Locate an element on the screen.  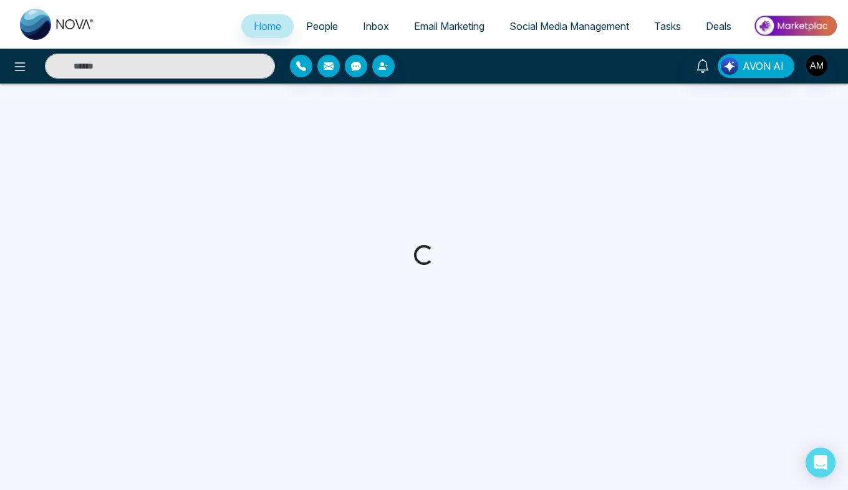
span: AVON AI is located at coordinates (763, 66).